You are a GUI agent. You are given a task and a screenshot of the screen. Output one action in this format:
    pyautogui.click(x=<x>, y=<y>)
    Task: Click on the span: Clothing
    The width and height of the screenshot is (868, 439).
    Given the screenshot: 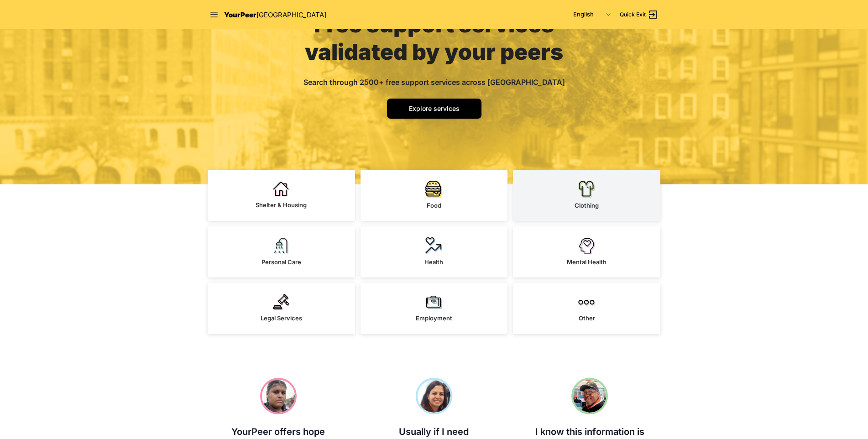 What is the action you would take?
    pyautogui.click(x=586, y=206)
    